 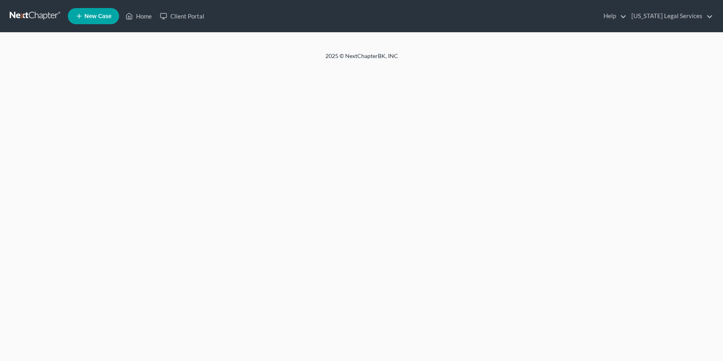 I want to click on a: Home, so click(x=138, y=16).